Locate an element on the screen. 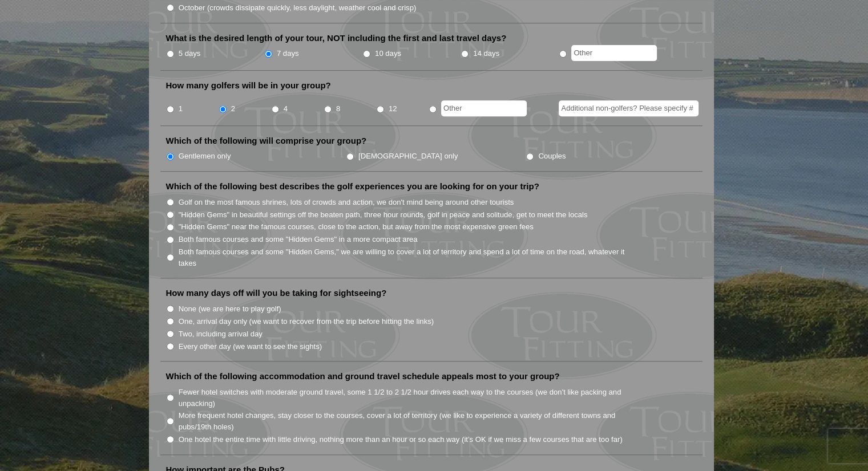 The height and width of the screenshot is (471, 868). label: How many days off will you be taking for sightseeing? is located at coordinates (276, 293).